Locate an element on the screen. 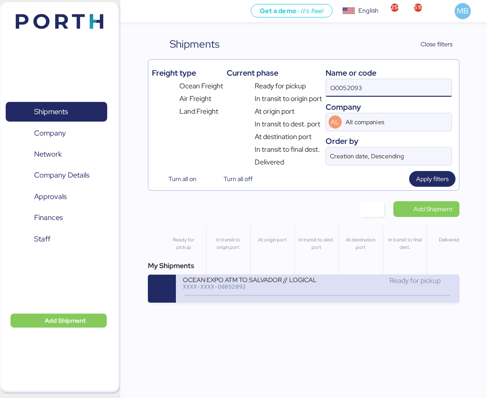 The width and height of the screenshot is (487, 398). span: Air Freight is located at coordinates (195, 99).